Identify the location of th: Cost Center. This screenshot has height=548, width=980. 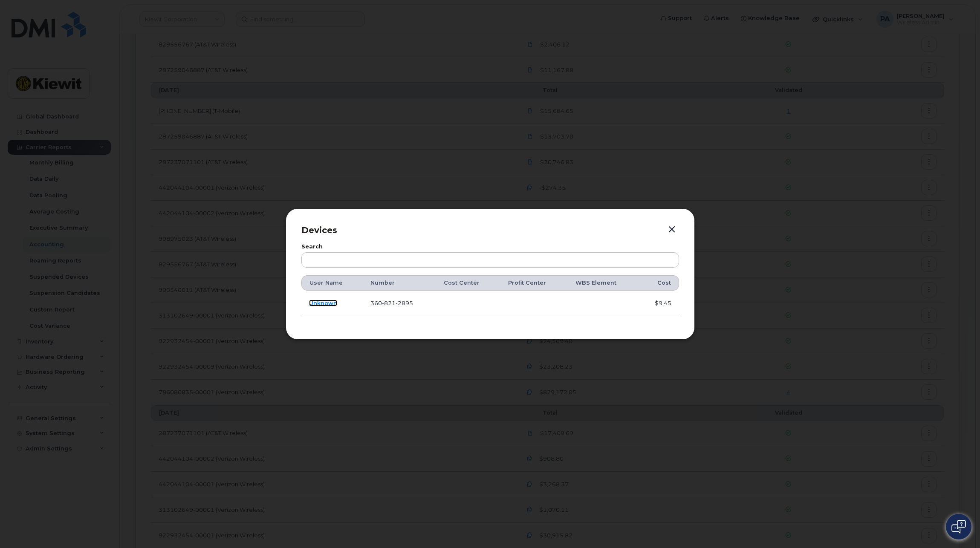
(468, 283).